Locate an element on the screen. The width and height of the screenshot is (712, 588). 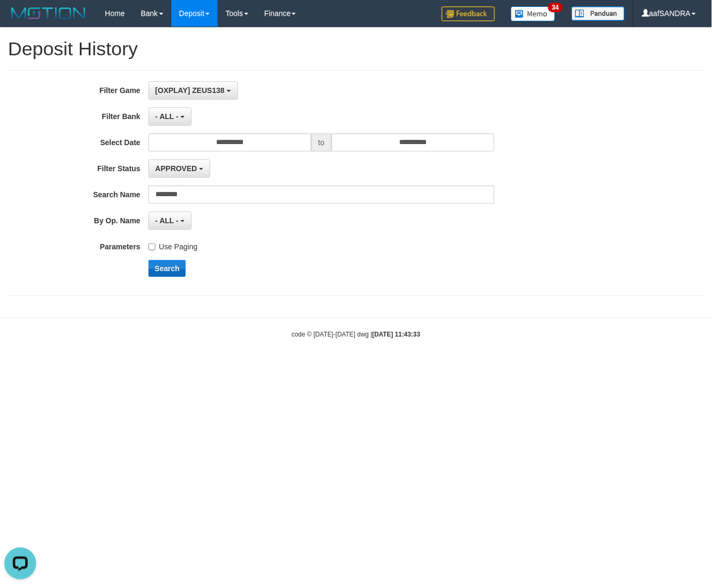
span: APPROVED is located at coordinates (176, 169).